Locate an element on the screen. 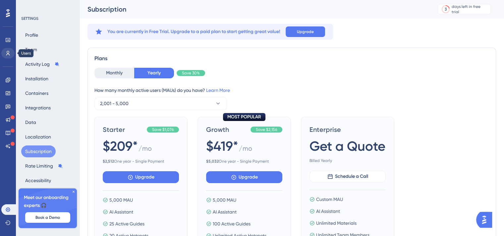  span: $209* is located at coordinates (120, 146).